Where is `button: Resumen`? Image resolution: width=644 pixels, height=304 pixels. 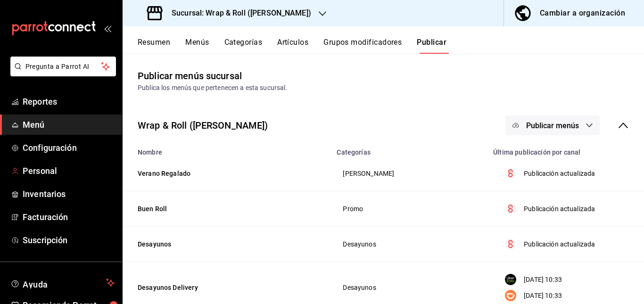 button: Resumen is located at coordinates (154, 46).